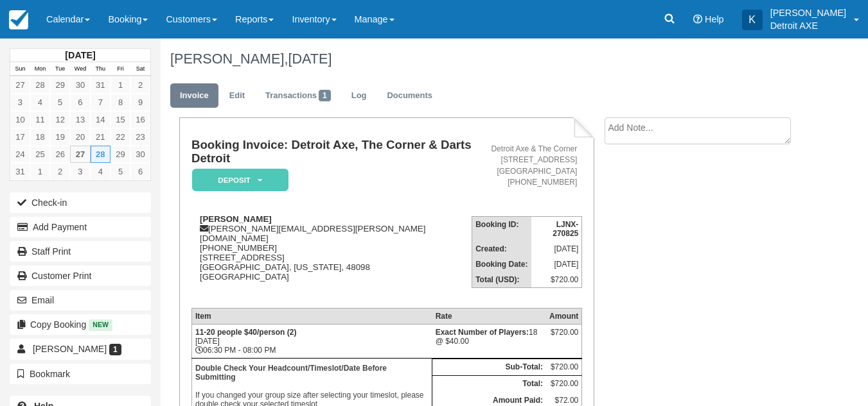  Describe the element at coordinates (698, 20) in the screenshot. I see `i: Help` at that location.